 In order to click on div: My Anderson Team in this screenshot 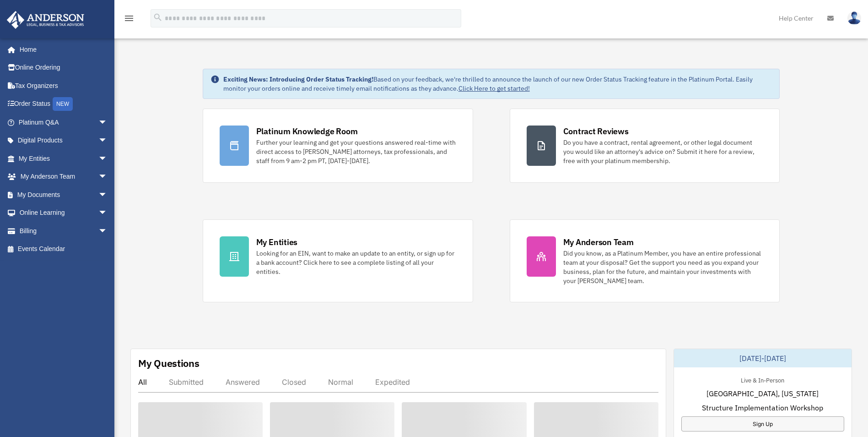, I will do `click(598, 242)`.